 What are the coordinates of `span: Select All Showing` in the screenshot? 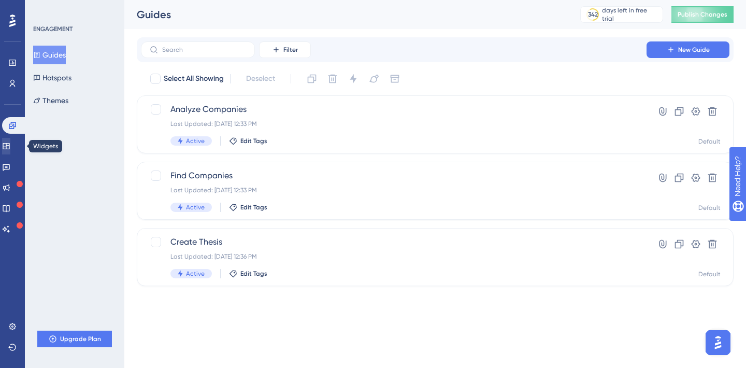 It's located at (194, 79).